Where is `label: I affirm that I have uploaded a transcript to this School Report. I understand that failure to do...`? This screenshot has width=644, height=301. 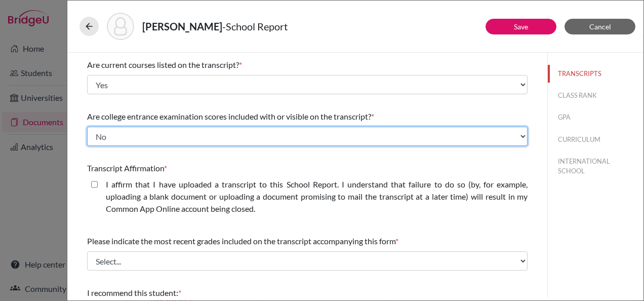 label: I affirm that I have uploaded a transcript to this School Report. I understand that failure to do... is located at coordinates (316, 196).